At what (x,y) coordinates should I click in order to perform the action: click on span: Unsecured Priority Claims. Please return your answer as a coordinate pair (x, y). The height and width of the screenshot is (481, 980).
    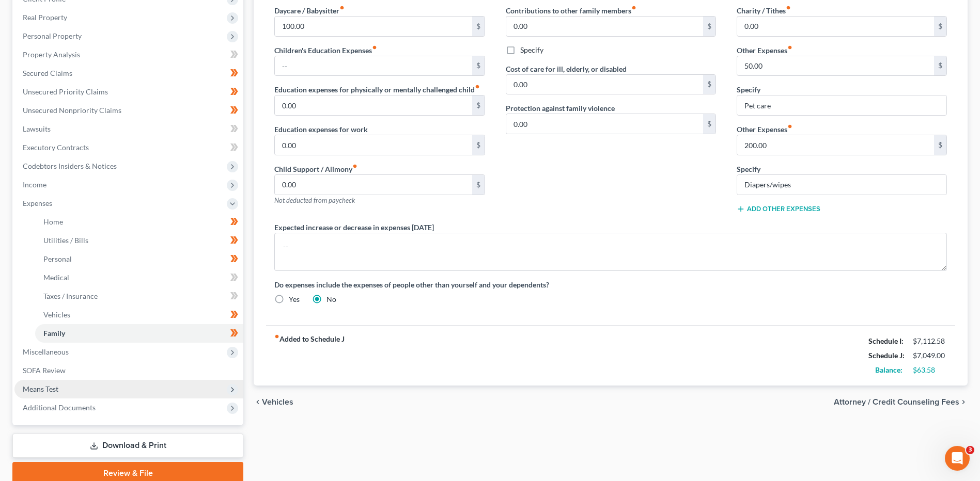
    Looking at the image, I should click on (65, 92).